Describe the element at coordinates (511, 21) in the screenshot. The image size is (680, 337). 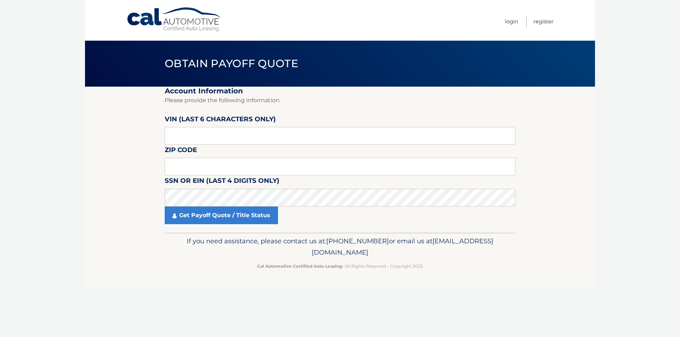
I see `a: Login` at that location.